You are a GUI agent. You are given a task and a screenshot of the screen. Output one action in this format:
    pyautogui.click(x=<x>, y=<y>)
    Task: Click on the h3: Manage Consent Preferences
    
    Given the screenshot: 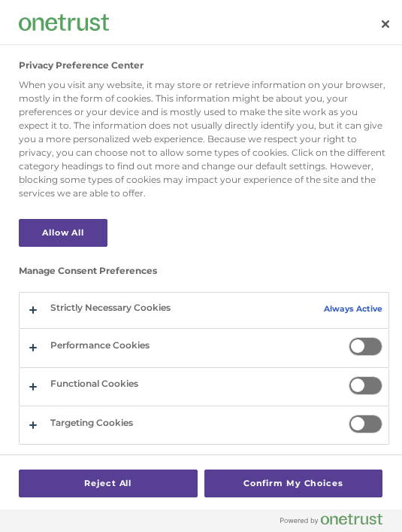 What is the action you would take?
    pyautogui.click(x=204, y=274)
    